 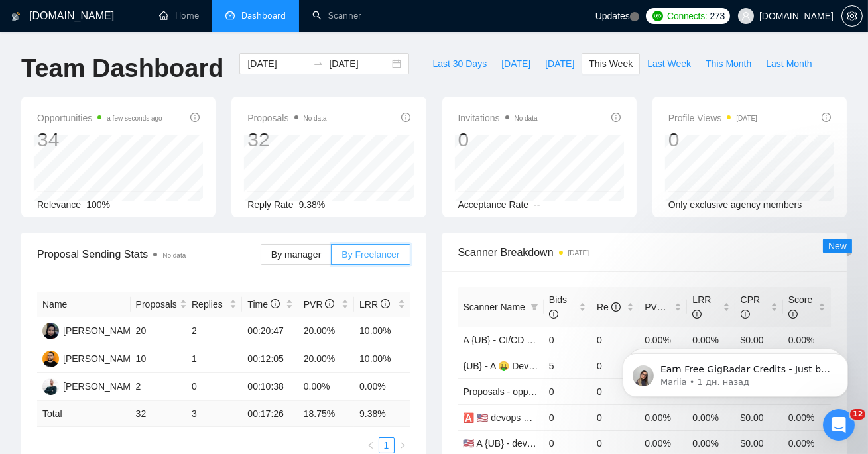 I want to click on button: Last Month, so click(x=788, y=64).